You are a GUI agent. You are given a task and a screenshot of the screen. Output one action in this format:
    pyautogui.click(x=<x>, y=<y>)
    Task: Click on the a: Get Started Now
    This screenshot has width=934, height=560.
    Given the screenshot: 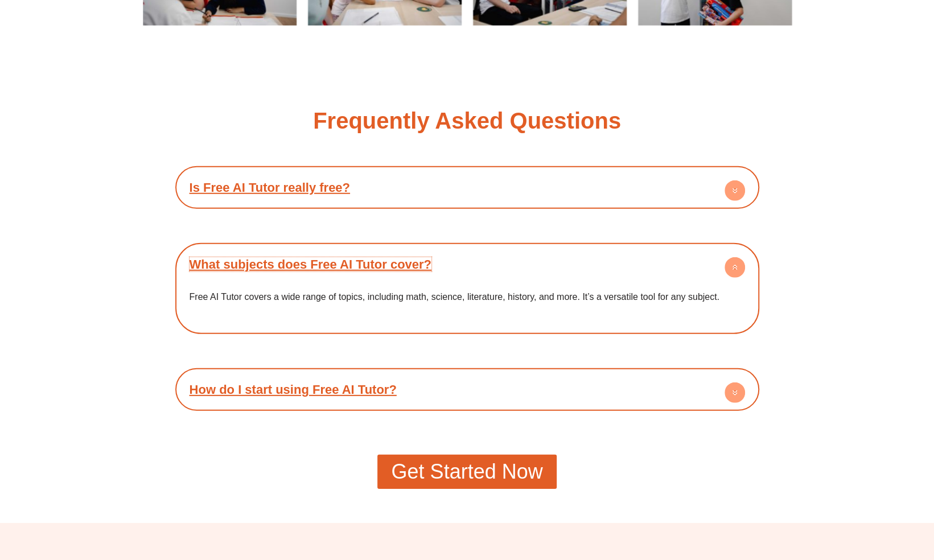 What is the action you would take?
    pyautogui.click(x=467, y=472)
    